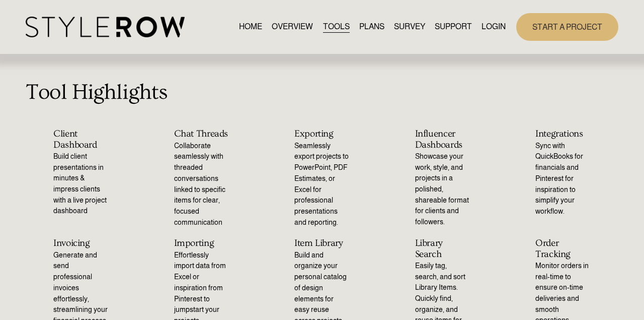 Image resolution: width=644 pixels, height=320 pixels. I want to click on p: Sync with QuickBooks for financials and Pinterest for inspiration to simplify your workflow., so click(563, 179).